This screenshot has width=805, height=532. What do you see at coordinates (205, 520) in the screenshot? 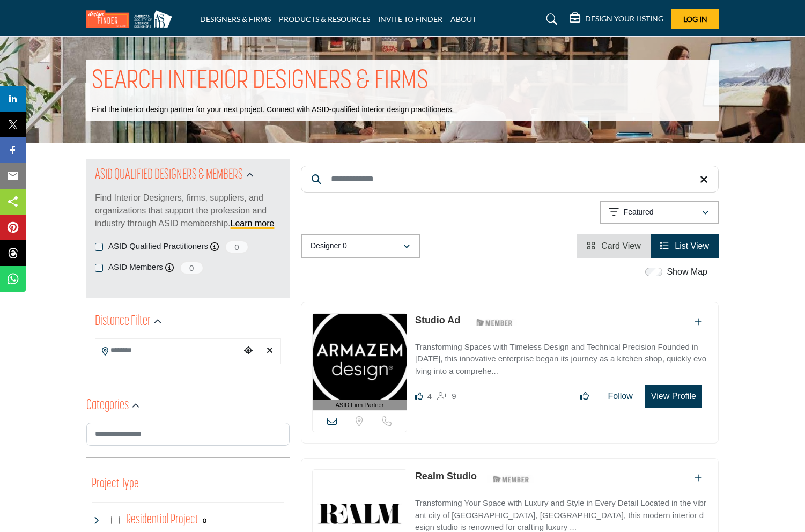
I see `div: 0 Results For Residential Project` at bounding box center [205, 520].